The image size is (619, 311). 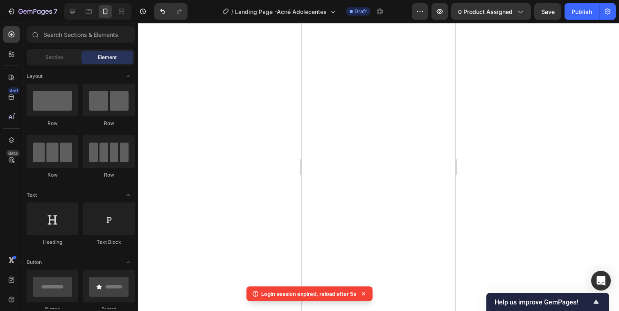 I want to click on p: Login session expired, reload after 5s, so click(x=309, y=294).